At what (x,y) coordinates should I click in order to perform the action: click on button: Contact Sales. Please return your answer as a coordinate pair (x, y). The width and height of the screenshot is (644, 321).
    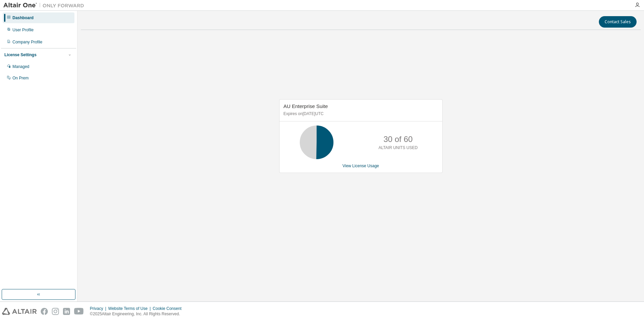
    Looking at the image, I should click on (618, 22).